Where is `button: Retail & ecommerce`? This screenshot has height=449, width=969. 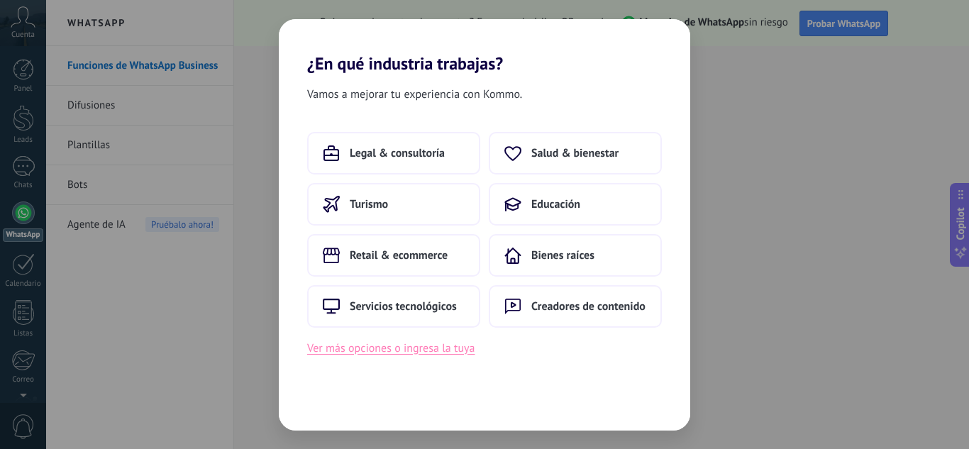
button: Retail & ecommerce is located at coordinates (394, 255).